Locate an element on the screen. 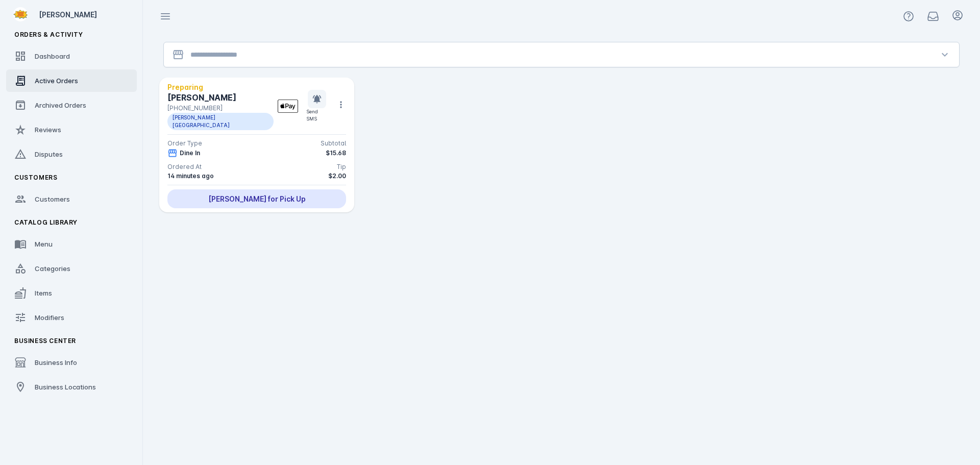 The image size is (980, 465). div: $15.68 is located at coordinates (336, 153).